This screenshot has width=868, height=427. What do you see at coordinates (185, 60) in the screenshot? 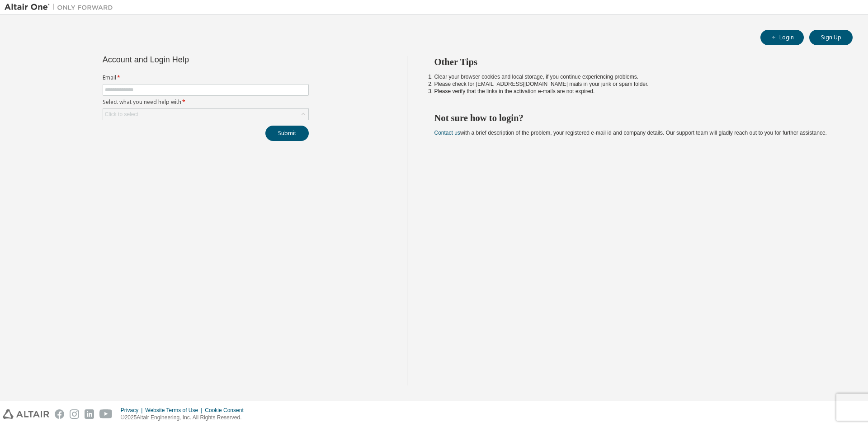
I see `div: Account and Login Help` at bounding box center [185, 60].